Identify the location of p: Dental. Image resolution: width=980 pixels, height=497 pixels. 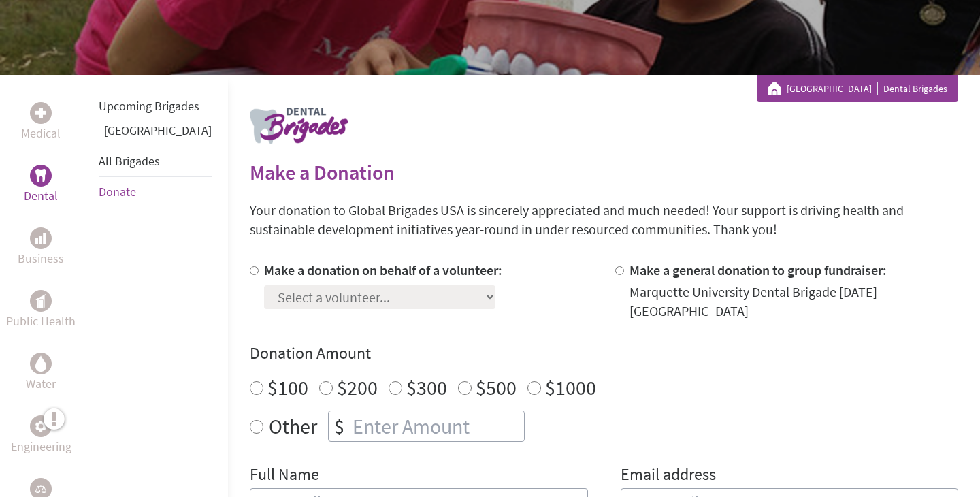
(40, 196).